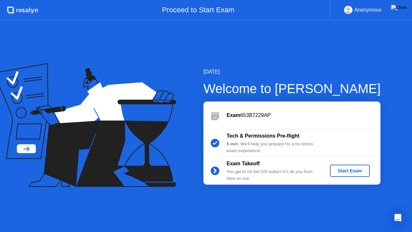 The width and height of the screenshot is (412, 232). What do you see at coordinates (263, 136) in the screenshot?
I see `b: Tech & Permissions Pre-flight` at bounding box center [263, 136].